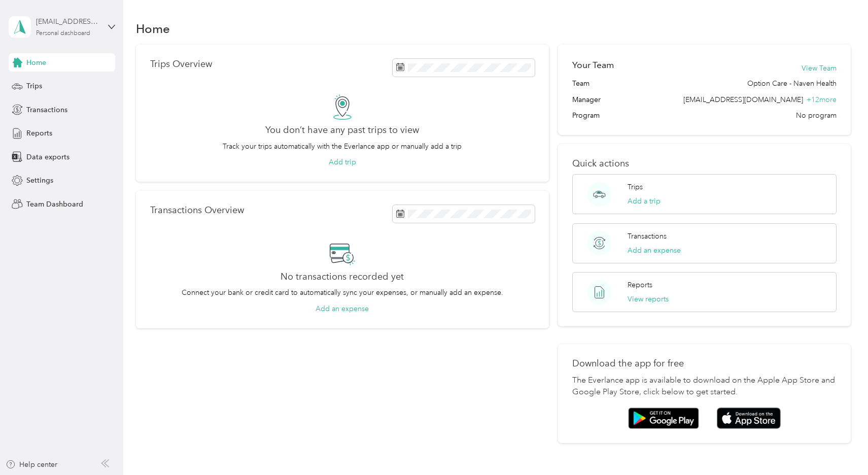 This screenshot has width=868, height=475. What do you see at coordinates (648, 299) in the screenshot?
I see `button: View reports` at bounding box center [648, 299].